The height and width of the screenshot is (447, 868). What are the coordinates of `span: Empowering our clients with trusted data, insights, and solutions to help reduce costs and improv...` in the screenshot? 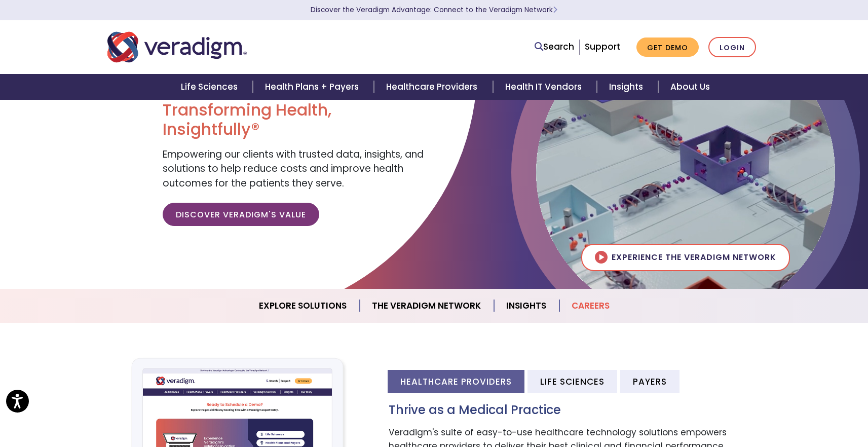 It's located at (293, 169).